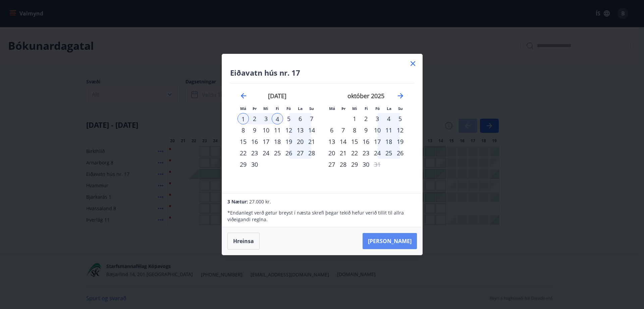  I want to click on div: Calendar, so click(322, 134).